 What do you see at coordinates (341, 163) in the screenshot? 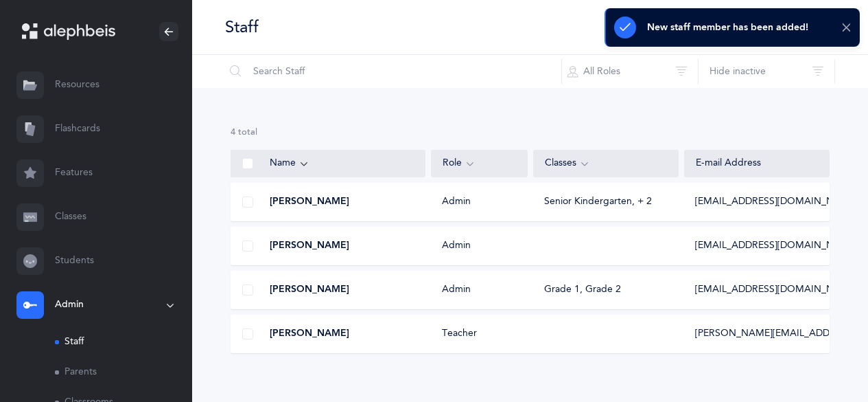
I see `div: Name` at bounding box center [341, 163].